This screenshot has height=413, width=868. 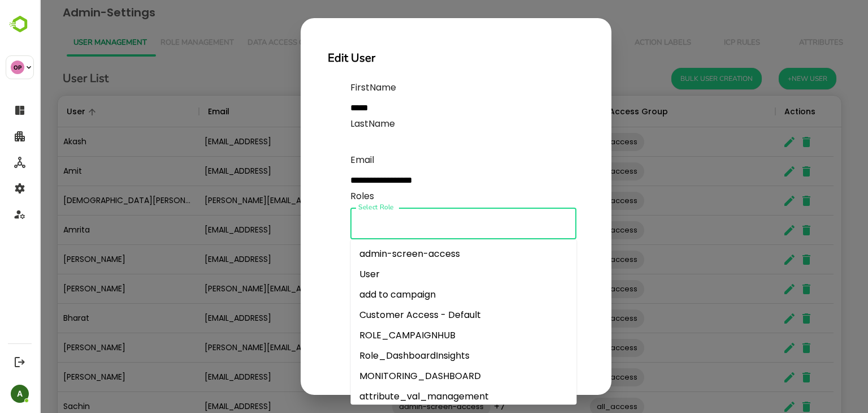 I want to click on li: attribute_val_management, so click(x=423, y=396).